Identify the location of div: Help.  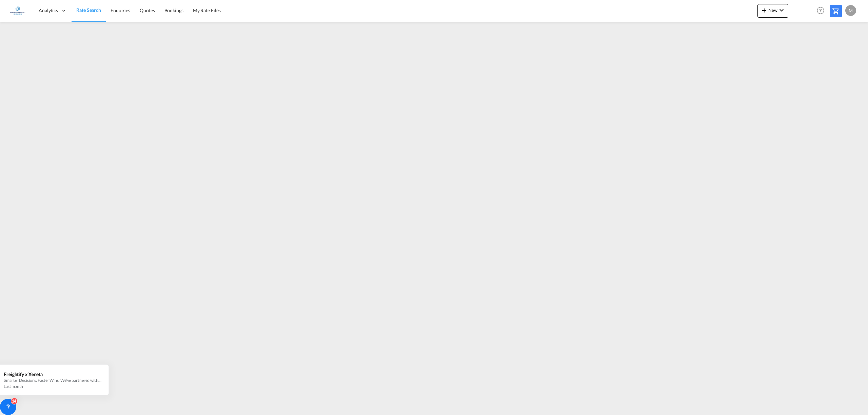
(822, 11).